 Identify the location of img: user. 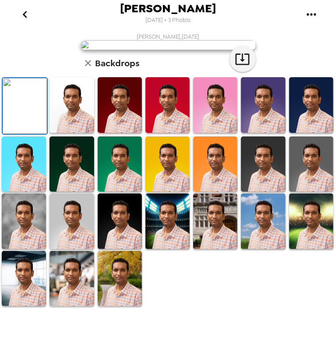
(168, 45).